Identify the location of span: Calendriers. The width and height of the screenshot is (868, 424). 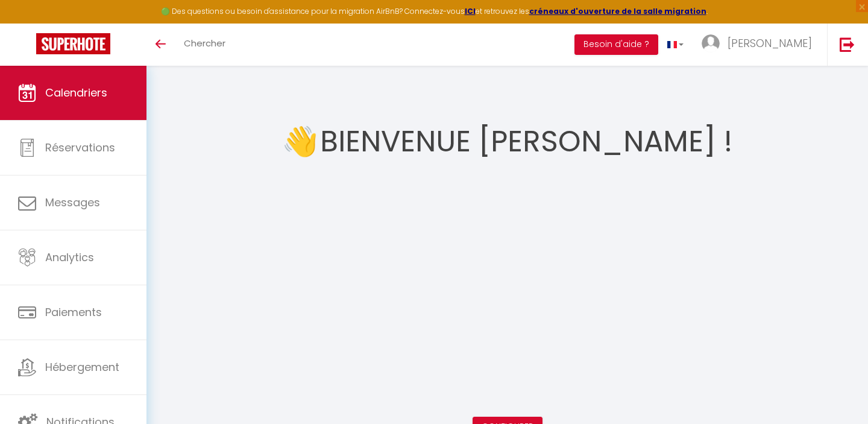
(76, 92).